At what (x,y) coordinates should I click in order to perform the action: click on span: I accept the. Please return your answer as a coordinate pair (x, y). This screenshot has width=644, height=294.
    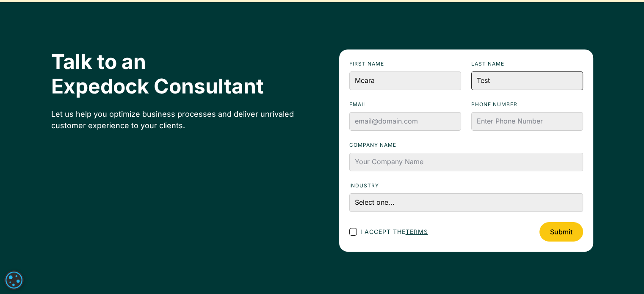
    Looking at the image, I should click on (394, 231).